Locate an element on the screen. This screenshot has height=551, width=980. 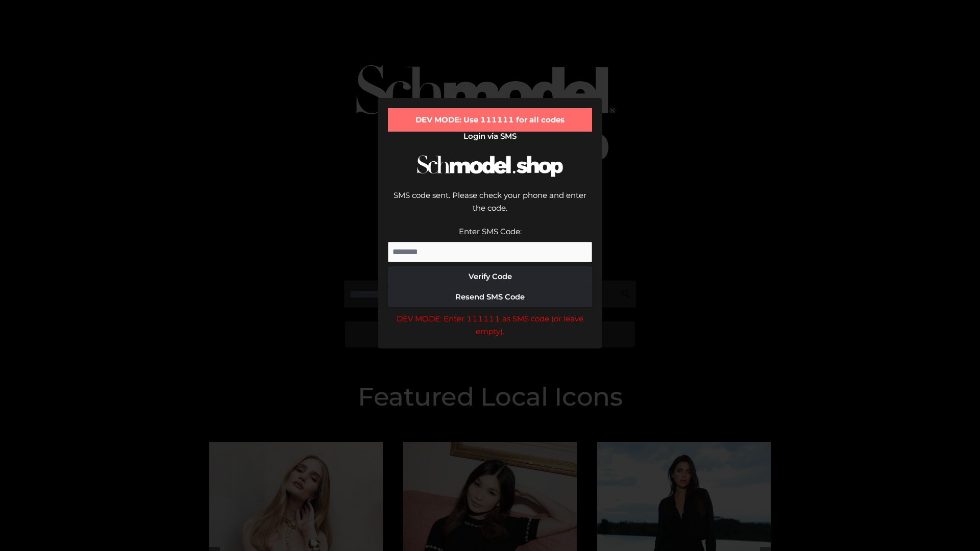
button: Resend SMS Code is located at coordinates (490, 297).